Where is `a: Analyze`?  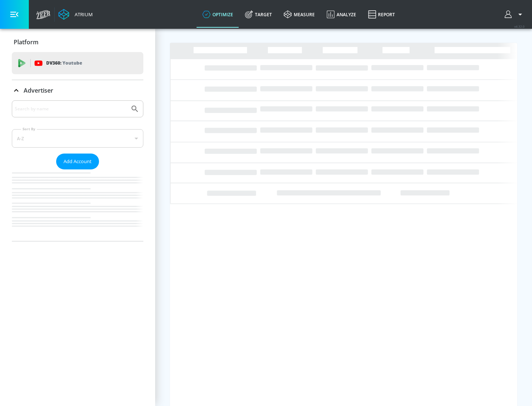
a: Analyze is located at coordinates (341, 14).